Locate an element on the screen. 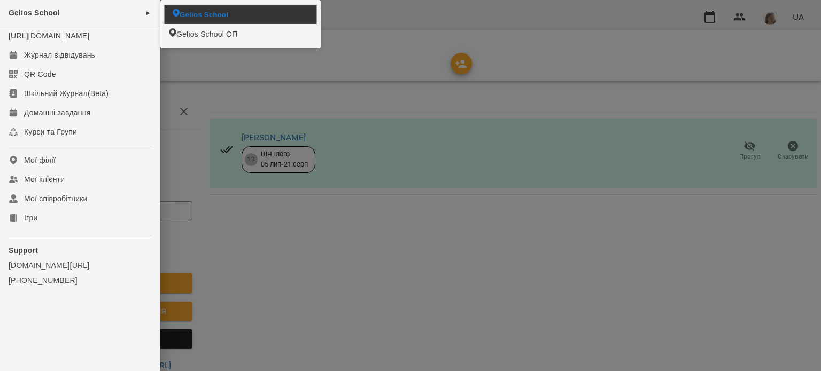 This screenshot has width=821, height=371. div: QR Code is located at coordinates (40, 74).